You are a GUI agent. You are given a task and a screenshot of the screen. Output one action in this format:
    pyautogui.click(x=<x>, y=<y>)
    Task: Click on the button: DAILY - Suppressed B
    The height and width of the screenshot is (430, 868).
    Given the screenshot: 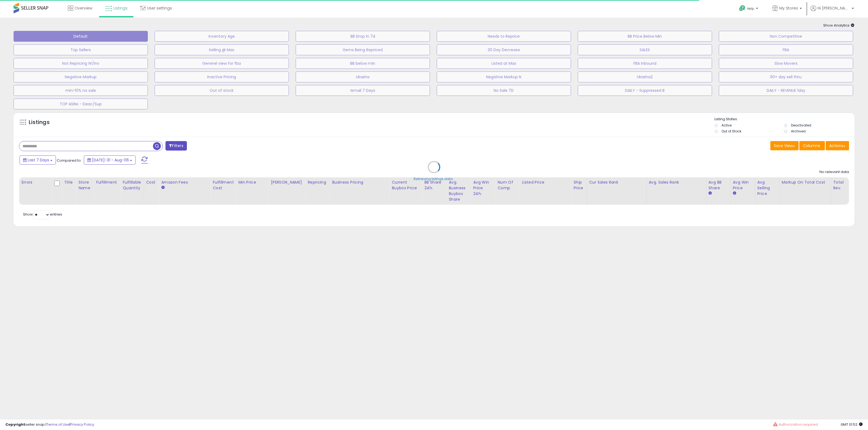 What is the action you would take?
    pyautogui.click(x=644, y=90)
    